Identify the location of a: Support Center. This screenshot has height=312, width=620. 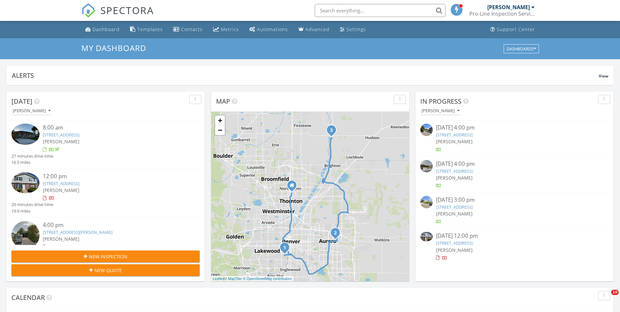
(512, 29).